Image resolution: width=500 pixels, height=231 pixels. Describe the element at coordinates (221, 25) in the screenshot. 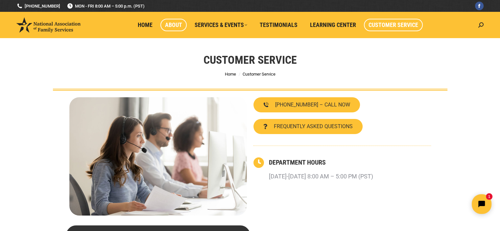

I see `span: Services & Events` at that location.